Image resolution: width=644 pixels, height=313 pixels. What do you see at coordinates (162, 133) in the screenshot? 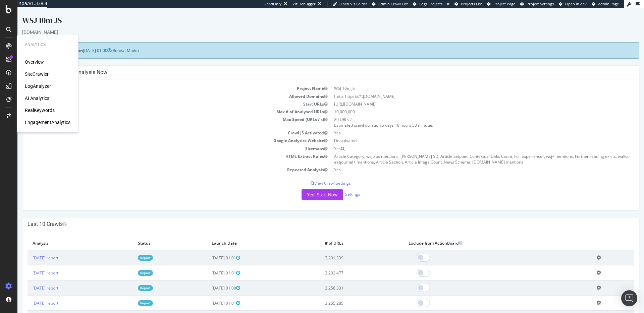
I see `td: Google Analytics Website` at bounding box center [162, 133].